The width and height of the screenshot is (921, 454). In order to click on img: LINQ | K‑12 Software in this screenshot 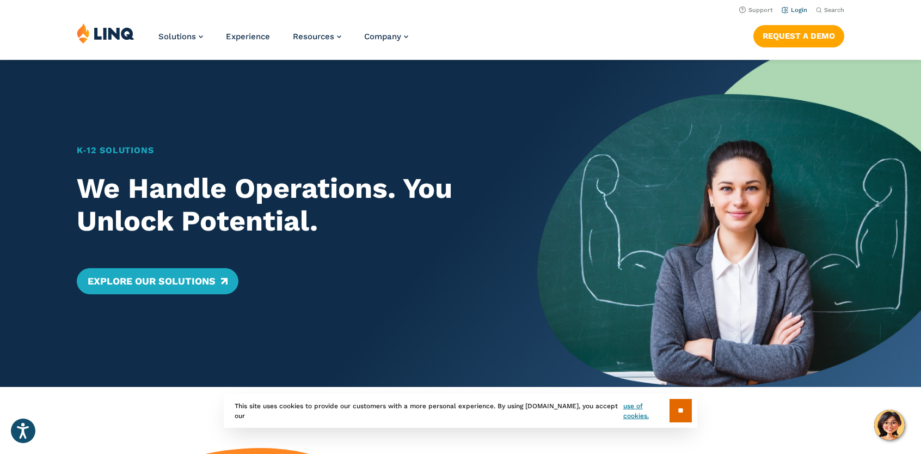, I will do `click(106, 33)`.